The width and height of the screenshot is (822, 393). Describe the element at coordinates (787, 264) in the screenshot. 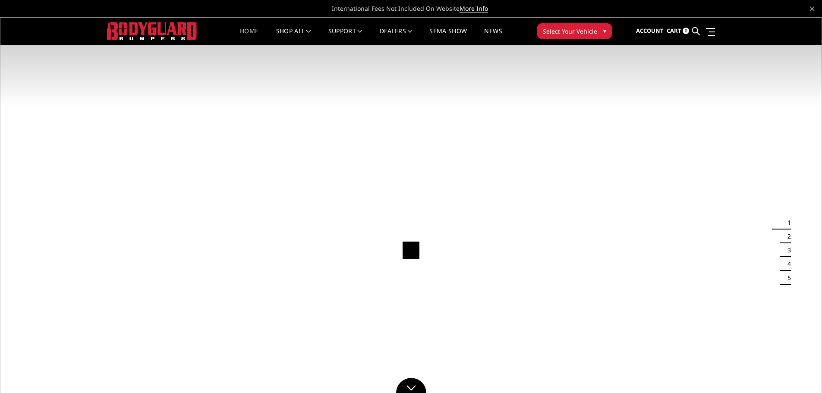

I see `button: 4 of 5` at that location.